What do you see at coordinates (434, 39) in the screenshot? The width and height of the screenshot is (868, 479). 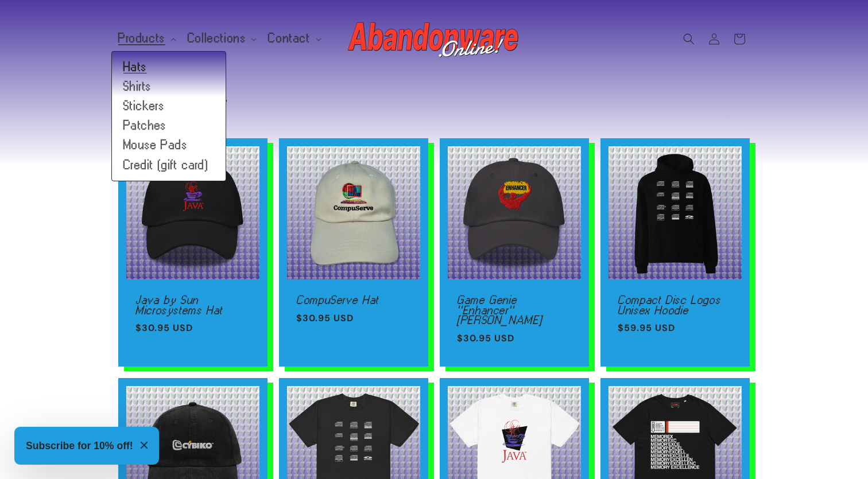 I see `img: Abandonware` at bounding box center [434, 39].